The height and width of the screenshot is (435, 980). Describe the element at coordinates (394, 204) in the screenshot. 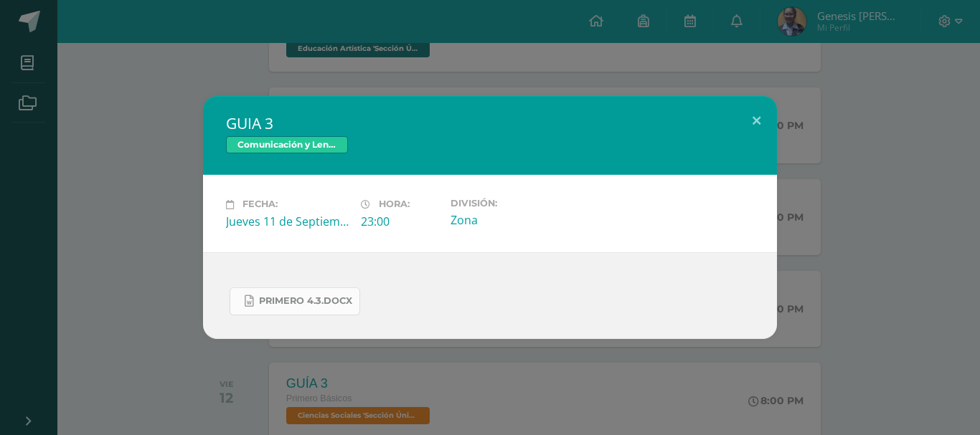

I see `span: Hora:` at that location.